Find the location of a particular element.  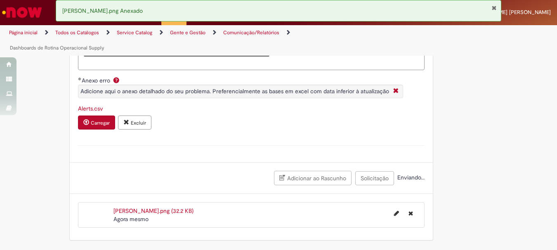

span: Enviando... is located at coordinates (410, 177).